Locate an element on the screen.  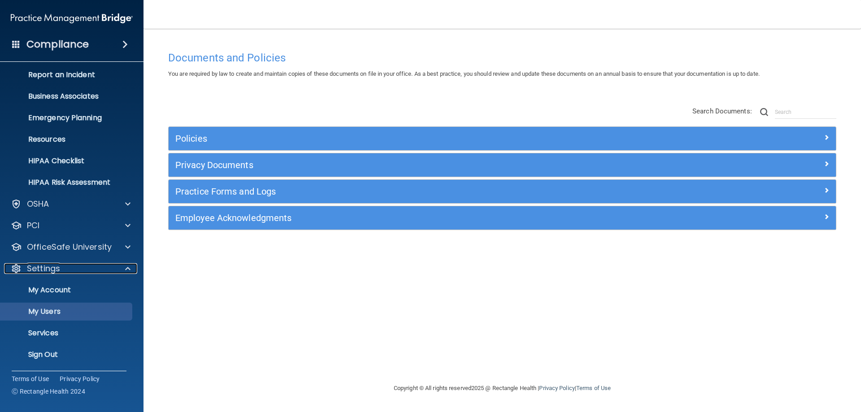
img: PMB logo is located at coordinates (72, 18).